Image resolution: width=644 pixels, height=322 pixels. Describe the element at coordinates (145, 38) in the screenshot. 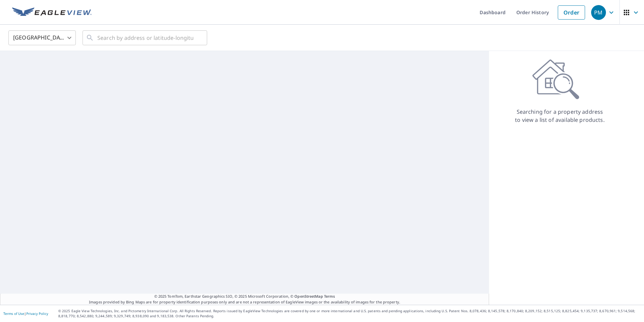

I see `input: Search by address or latitude-longitude` at that location.